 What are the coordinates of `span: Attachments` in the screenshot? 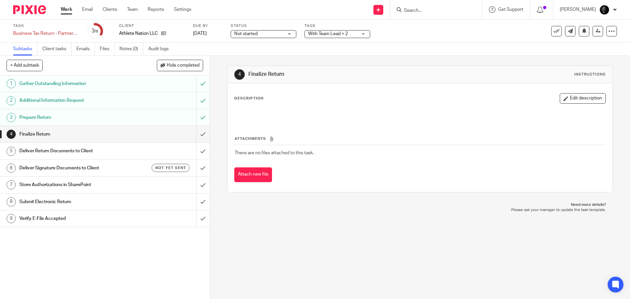 It's located at (250, 138).